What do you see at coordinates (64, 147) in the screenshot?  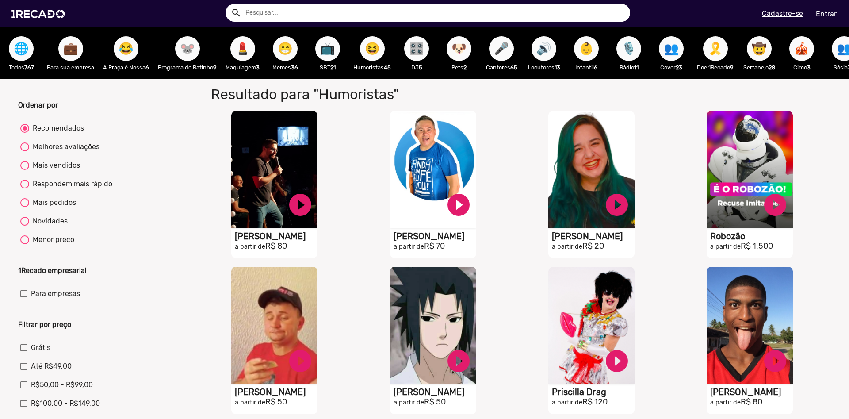 I see `div: Melhores avaliações` at bounding box center [64, 147].